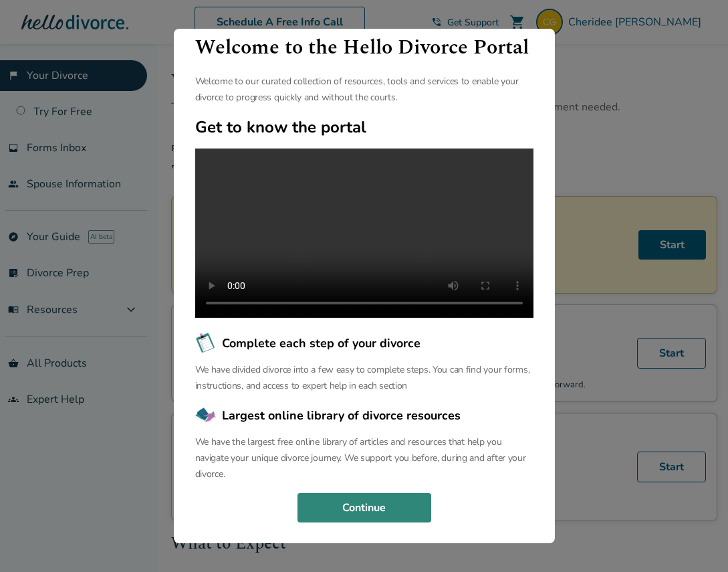 This screenshot has height=572, width=728. I want to click on p: Welcome to our curated collection of resources, tools and services to enable your divorce to prog..., so click(364, 89).